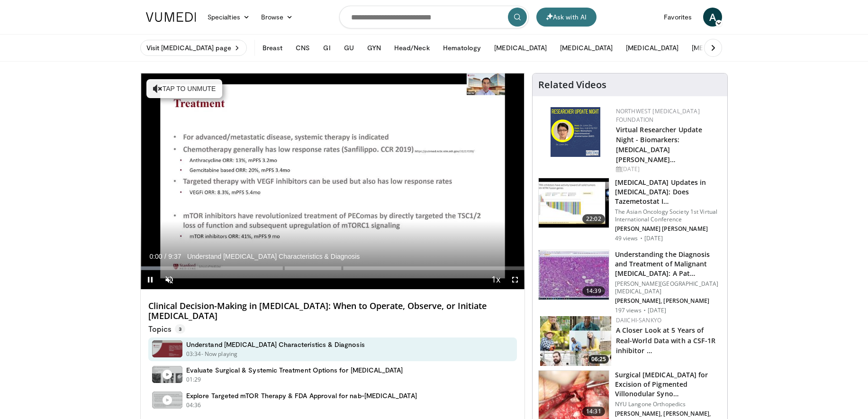 Image resolution: width=868 pixels, height=419 pixels. What do you see at coordinates (169, 280) in the screenshot?
I see `button: Unmute` at bounding box center [169, 280].